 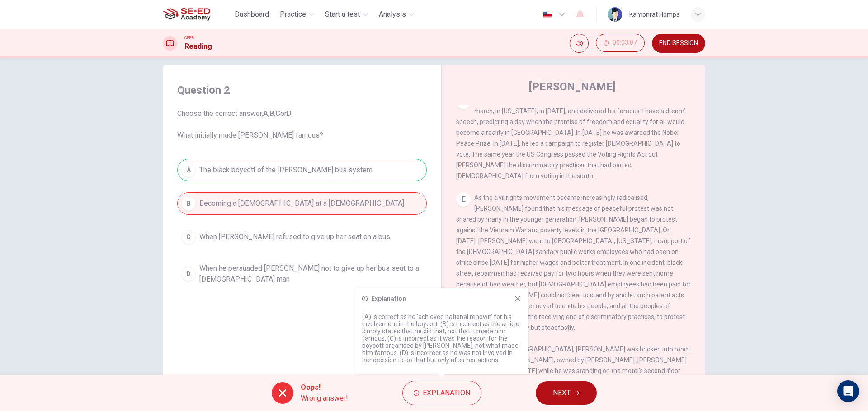 What do you see at coordinates (389, 299) in the screenshot?
I see `h6: Explanation` at bounding box center [389, 299].